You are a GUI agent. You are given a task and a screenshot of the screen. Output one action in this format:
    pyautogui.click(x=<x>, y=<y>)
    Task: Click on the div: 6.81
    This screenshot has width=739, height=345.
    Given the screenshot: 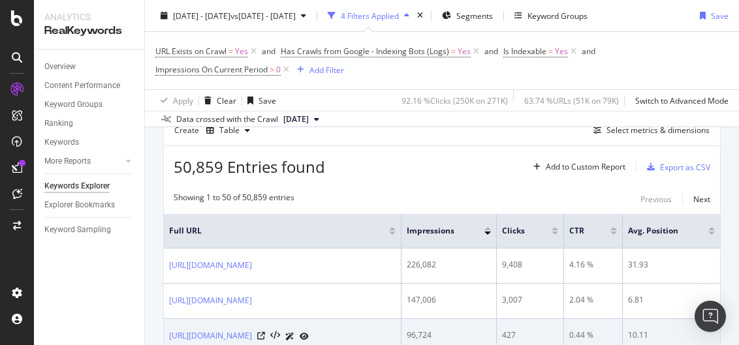 What is the action you would take?
    pyautogui.click(x=671, y=300)
    